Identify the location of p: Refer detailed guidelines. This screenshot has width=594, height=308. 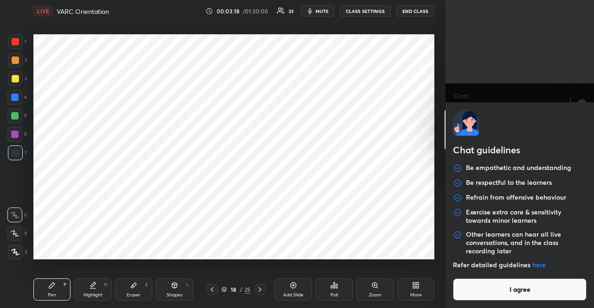
(520, 265).